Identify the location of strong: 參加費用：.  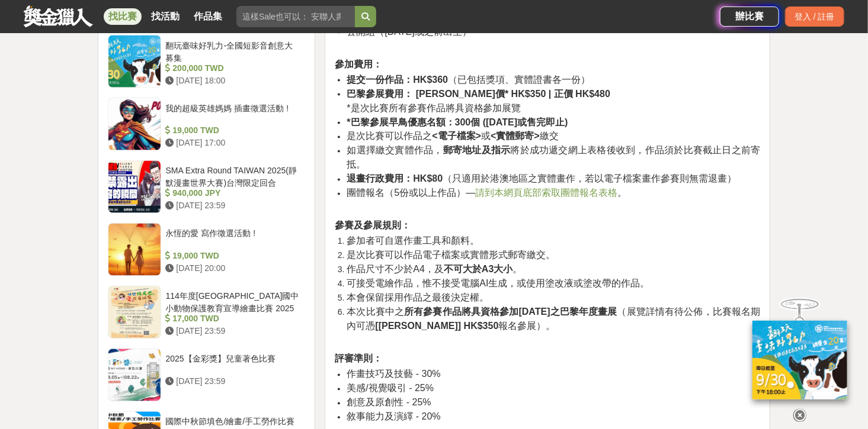
(359, 64).